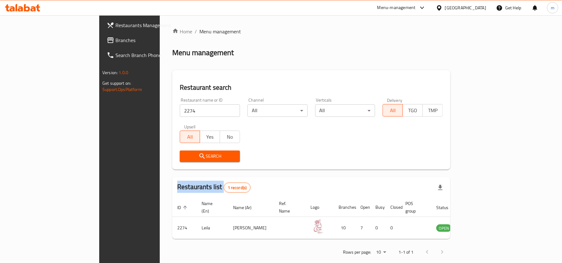  What do you see at coordinates (320, 208) in the screenshot?
I see `th: Logo` at bounding box center [320, 208].